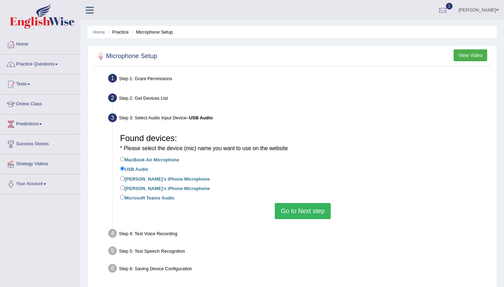 The height and width of the screenshot is (287, 504). I want to click on input: Microsoft Teams Audio, so click(122, 197).